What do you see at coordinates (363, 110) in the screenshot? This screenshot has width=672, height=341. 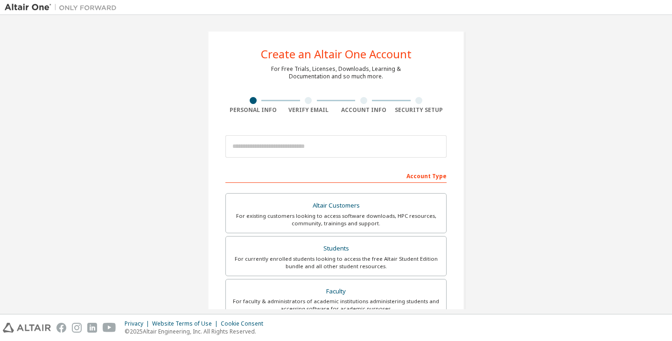 I see `div: Account Info` at bounding box center [363, 110].